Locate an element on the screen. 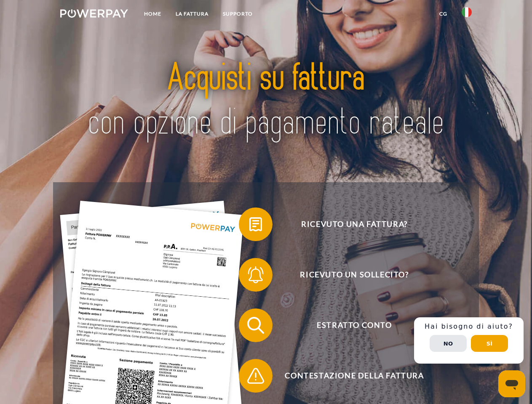 This screenshot has width=532, height=404. div: Schnellhilfe is located at coordinates (469, 341).